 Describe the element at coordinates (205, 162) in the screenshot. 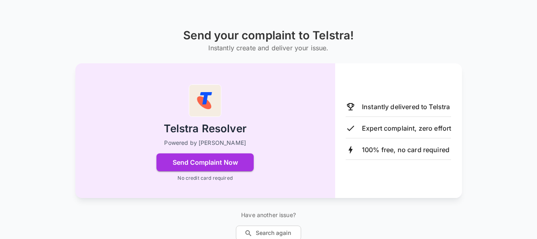

I see `button: Send Complaint Now` at that location.